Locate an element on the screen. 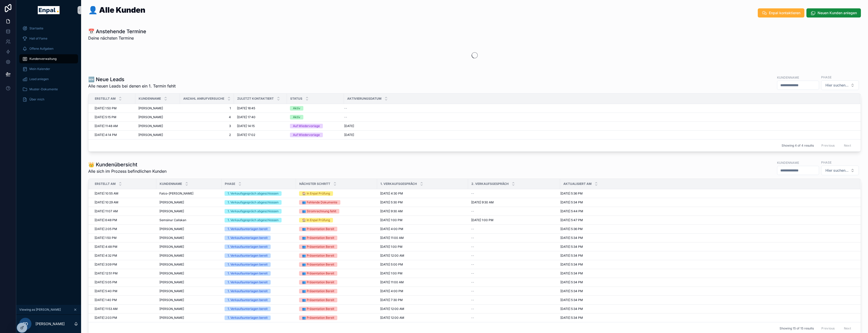  a: 2 is located at coordinates (207, 135).